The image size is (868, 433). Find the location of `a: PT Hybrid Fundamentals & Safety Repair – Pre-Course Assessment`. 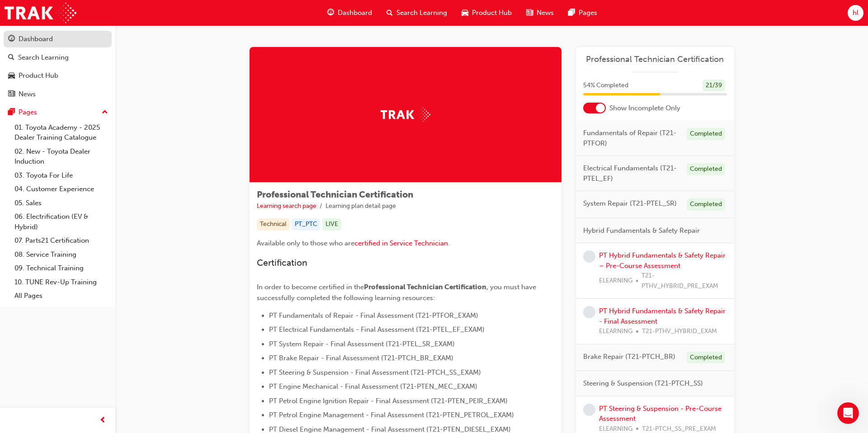

a: PT Hybrid Fundamentals & Safety Repair – Pre-Course Assessment is located at coordinates (662, 261).